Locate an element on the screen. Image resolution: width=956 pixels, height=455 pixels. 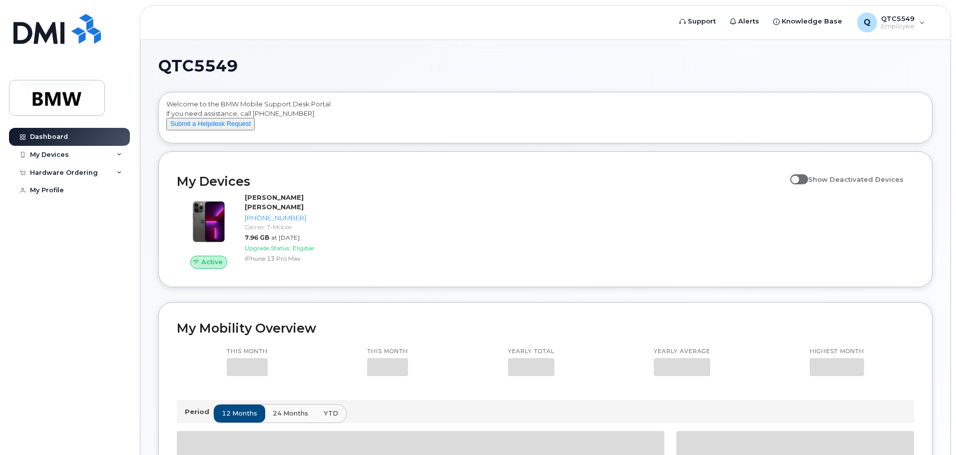
span: Upgrade Status: is located at coordinates (268, 248).